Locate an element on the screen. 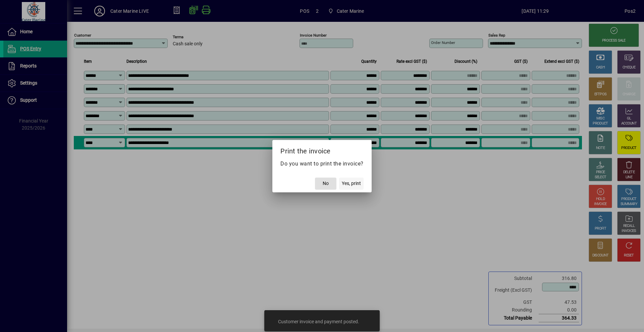  button: No is located at coordinates (326, 184).